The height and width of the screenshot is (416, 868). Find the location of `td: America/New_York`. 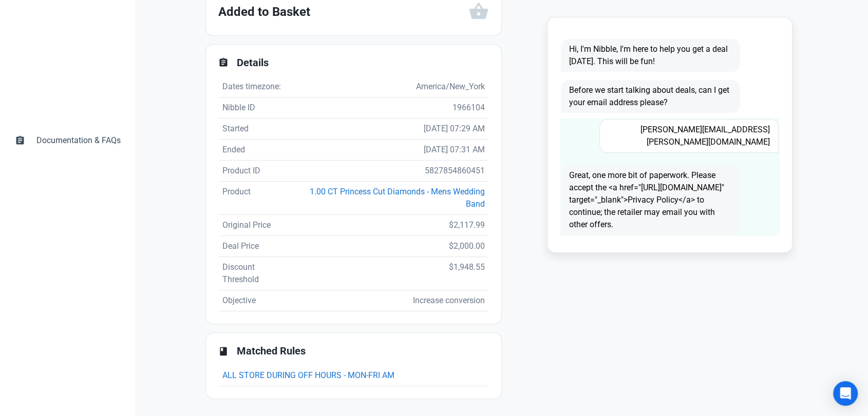

td: America/New_York is located at coordinates (392, 87).